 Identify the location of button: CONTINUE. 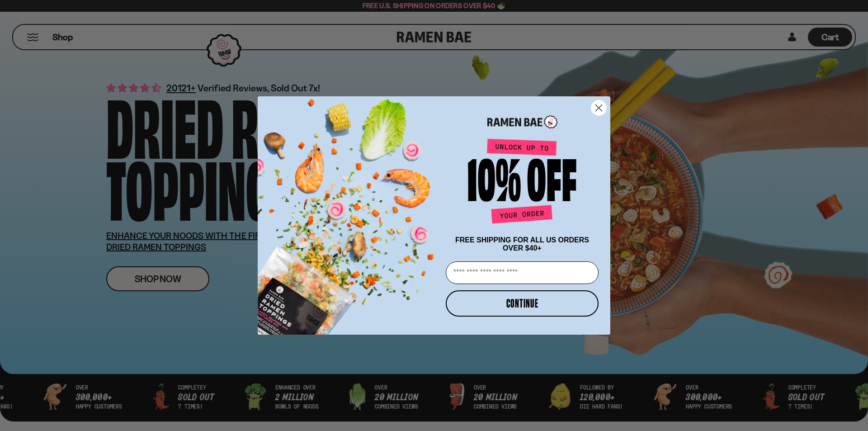
(522, 304).